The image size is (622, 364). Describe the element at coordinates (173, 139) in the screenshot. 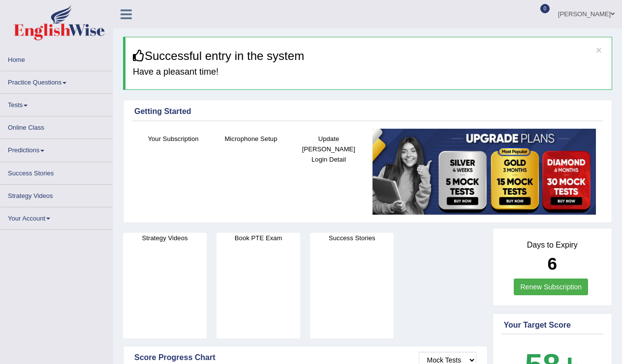

I see `h4: Your Subscription` at that location.